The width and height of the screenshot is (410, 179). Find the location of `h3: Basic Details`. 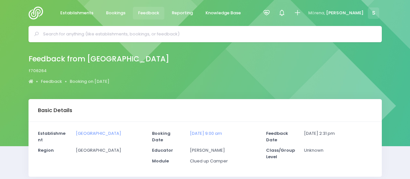

h3: Basic Details is located at coordinates (55, 110).